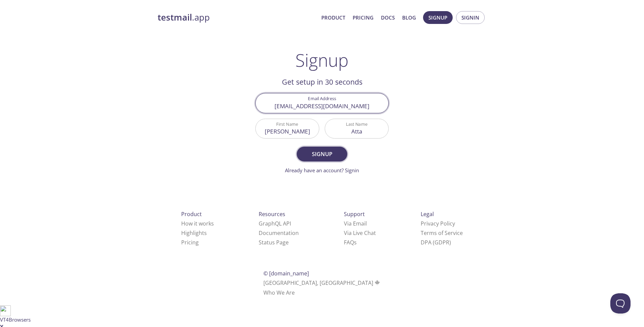 The image size is (644, 327). Describe the element at coordinates (175, 17) in the screenshot. I see `strong: testmail` at that location.